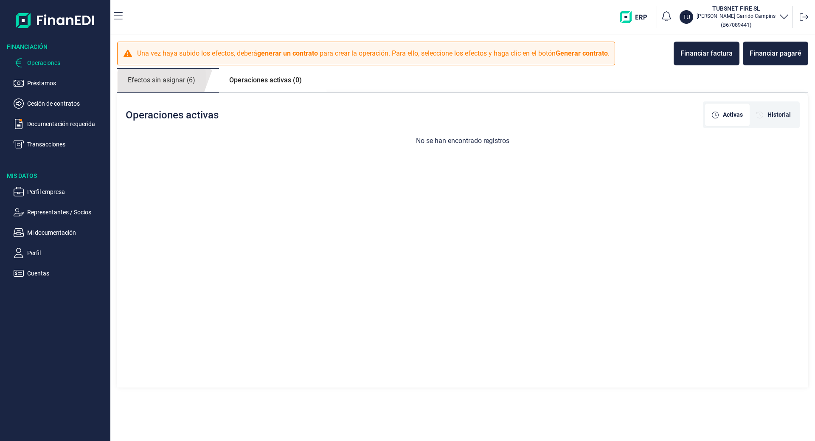 The width and height of the screenshot is (815, 441). I want to click on h3: TUBSNET FIRE SL, so click(736, 8).